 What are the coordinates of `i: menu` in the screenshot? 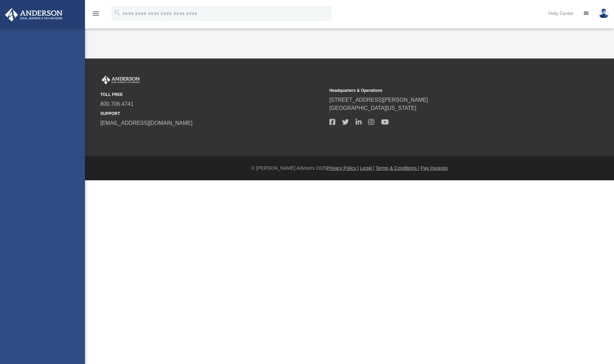 It's located at (96, 14).